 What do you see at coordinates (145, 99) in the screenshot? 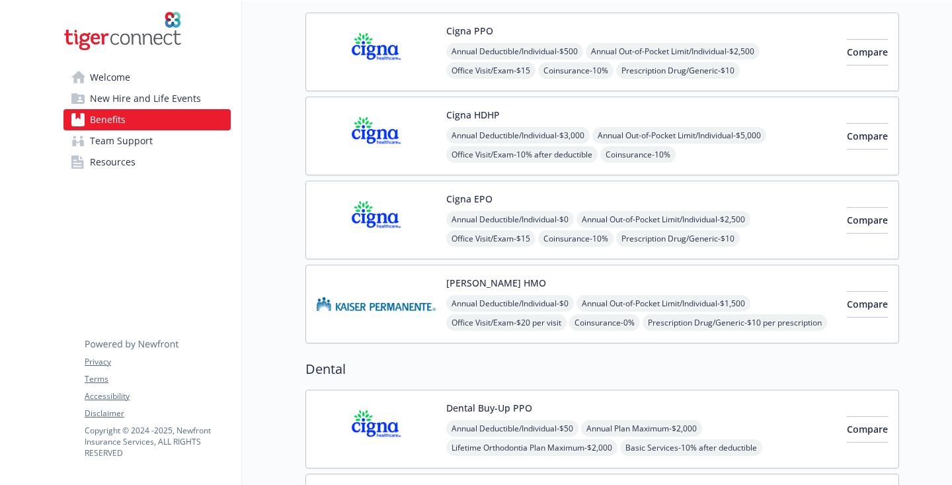
I see `span: New Hire and Life Events` at bounding box center [145, 99].